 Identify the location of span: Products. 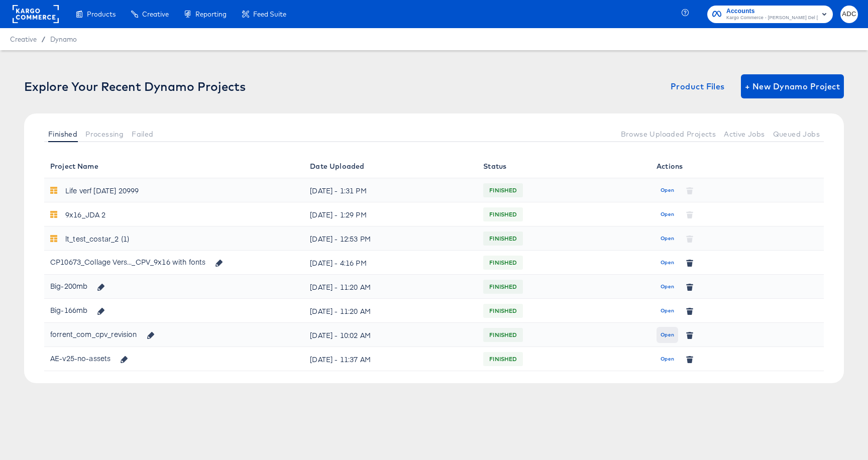
(101, 14).